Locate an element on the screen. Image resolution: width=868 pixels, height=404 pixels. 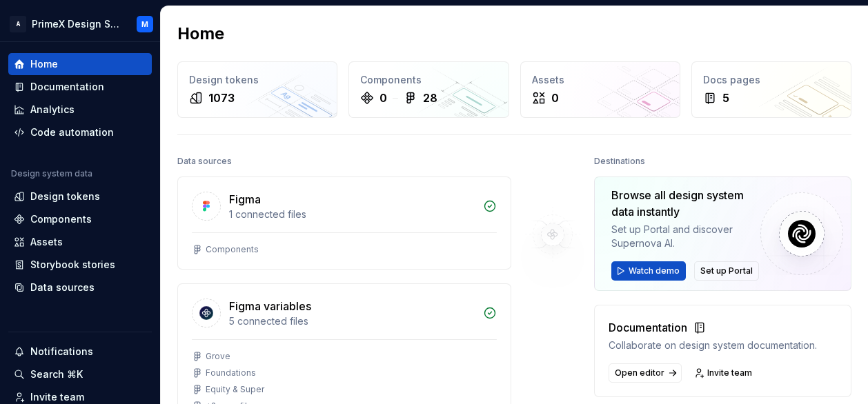
div: A is located at coordinates (18, 24).